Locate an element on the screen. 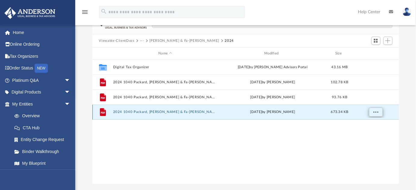  a: Home is located at coordinates (42, 33).